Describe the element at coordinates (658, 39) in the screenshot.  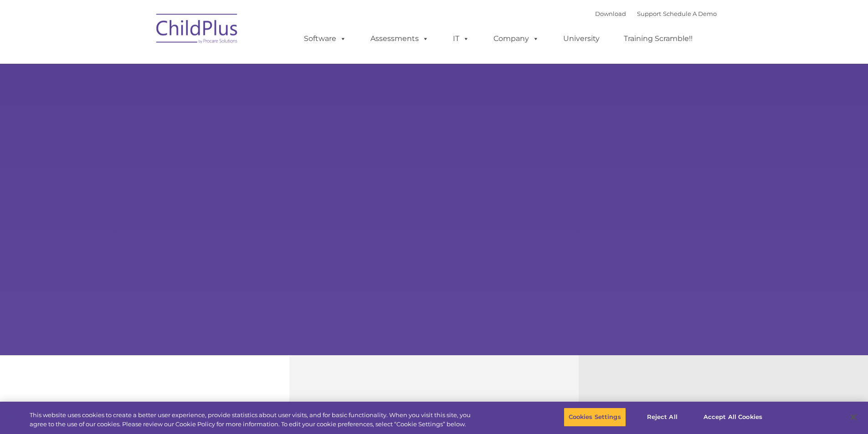
I see `a: Training Scramble!!` at that location.